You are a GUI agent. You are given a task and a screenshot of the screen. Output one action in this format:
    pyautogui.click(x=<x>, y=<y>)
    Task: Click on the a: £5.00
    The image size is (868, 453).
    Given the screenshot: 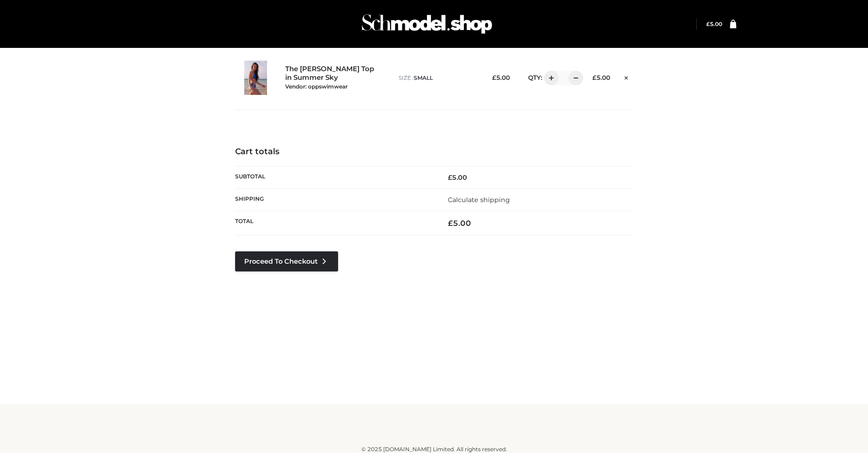 What is the action you would take?
    pyautogui.click(x=714, y=24)
    